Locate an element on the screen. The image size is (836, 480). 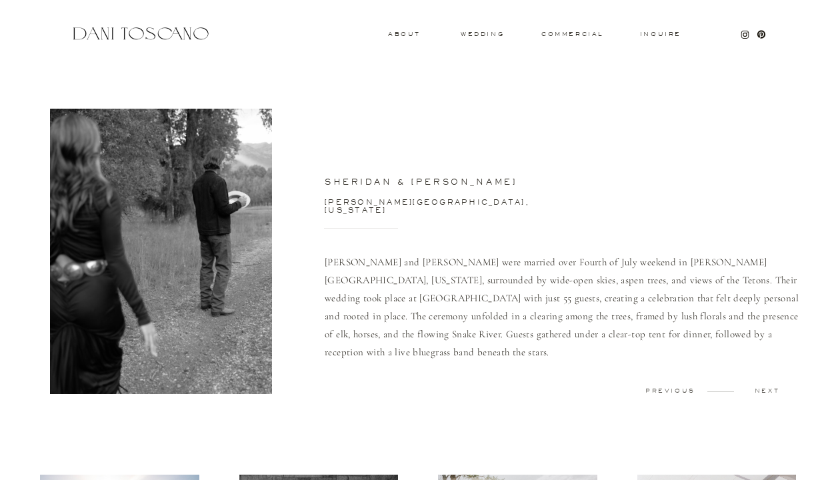
a: next is located at coordinates (767, 391).